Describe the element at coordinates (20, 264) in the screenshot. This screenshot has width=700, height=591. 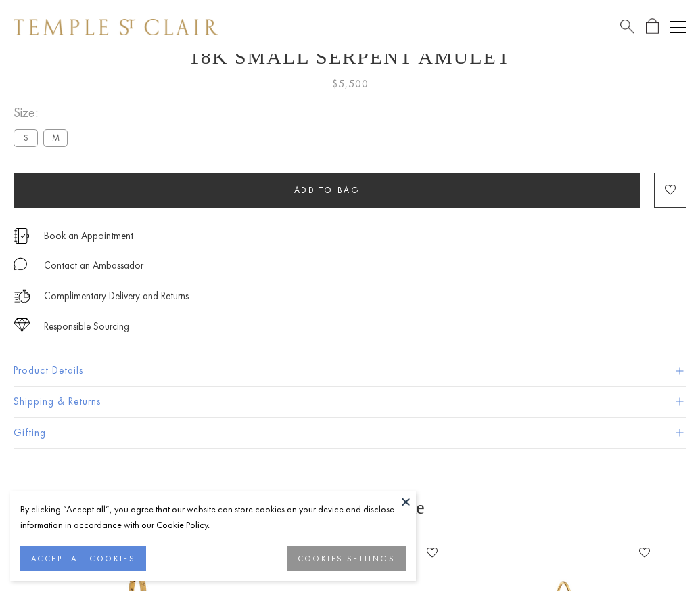
I see `img: MessageIcon-01_2.svg` at that location.